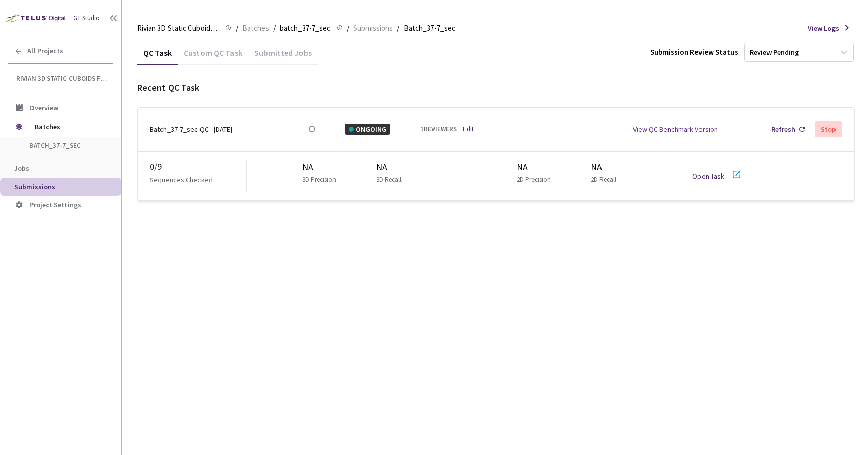  Describe the element at coordinates (373, 28) in the screenshot. I see `a: Submissions` at that location.